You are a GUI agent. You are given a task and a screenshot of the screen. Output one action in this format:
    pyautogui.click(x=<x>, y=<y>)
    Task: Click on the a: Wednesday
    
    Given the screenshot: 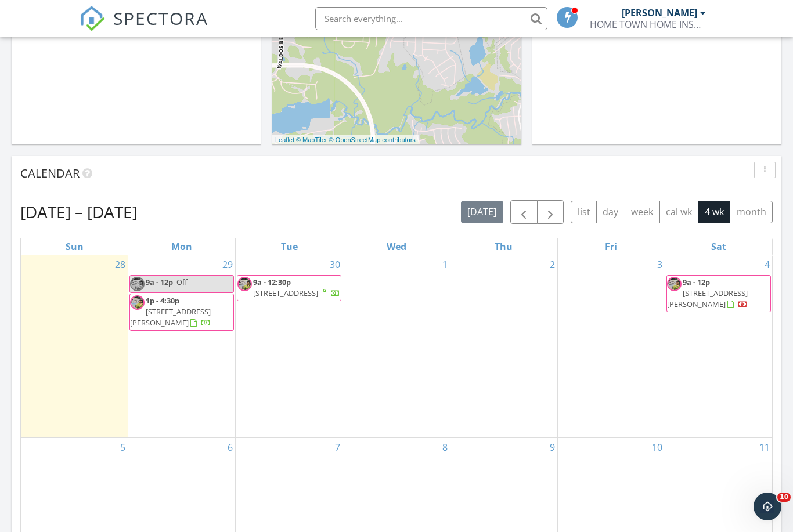 What is the action you would take?
    pyautogui.click(x=396, y=247)
    